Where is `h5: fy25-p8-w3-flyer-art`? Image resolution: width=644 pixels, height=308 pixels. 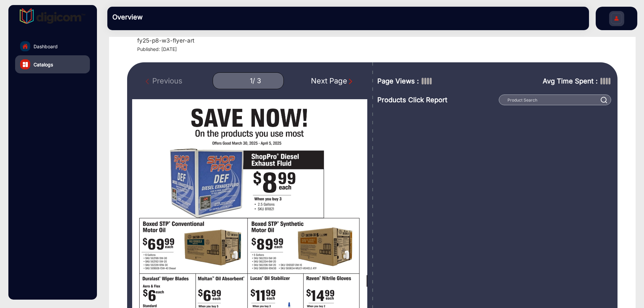
h5: fy25-p8-w3-flyer-art is located at coordinates (166, 40).